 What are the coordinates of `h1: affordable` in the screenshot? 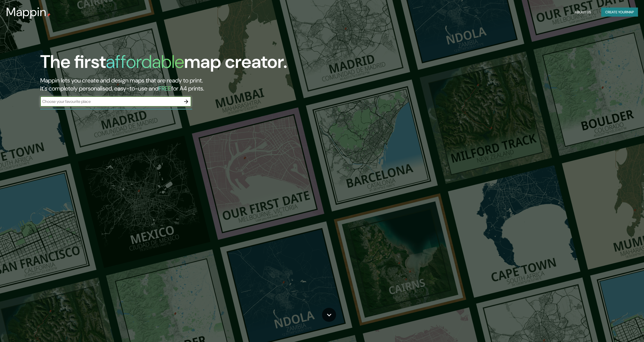 It's located at (145, 61).